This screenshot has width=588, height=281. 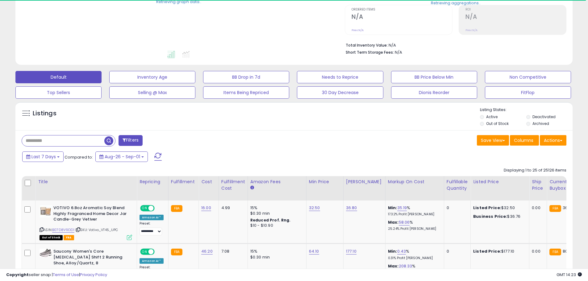 I want to click on div: 7.08, so click(x=232, y=251).